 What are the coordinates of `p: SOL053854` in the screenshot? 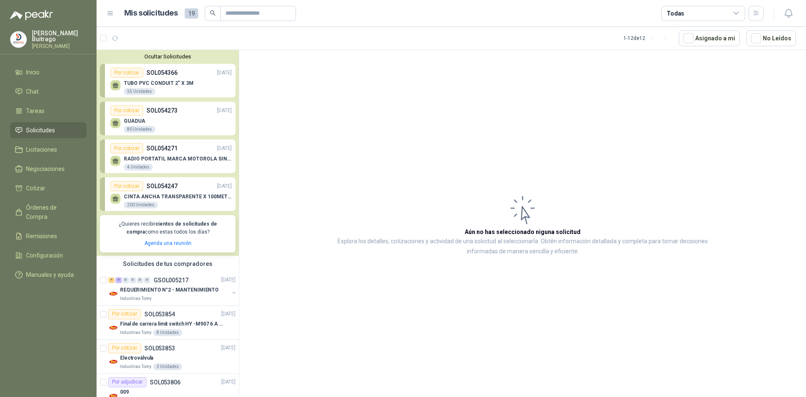 It's located at (159, 314).